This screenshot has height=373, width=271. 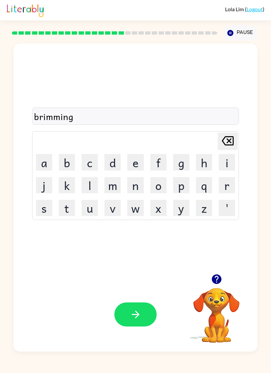 What do you see at coordinates (89, 208) in the screenshot?
I see `button: u` at bounding box center [89, 208].